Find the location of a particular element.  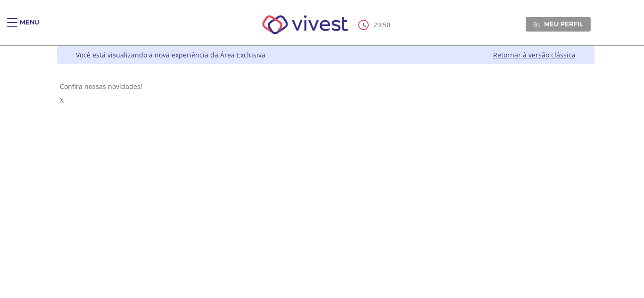

img: Meu perfil is located at coordinates (536, 25).